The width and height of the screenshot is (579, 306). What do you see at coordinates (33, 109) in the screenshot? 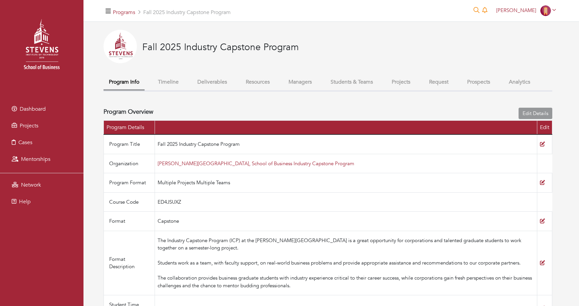
I see `span: Dashboard` at bounding box center [33, 109].